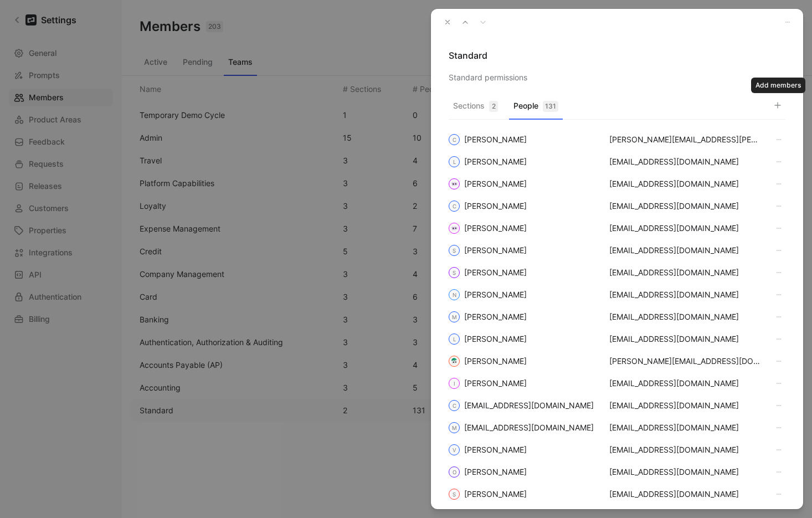  I want to click on text: I, so click(454, 383).